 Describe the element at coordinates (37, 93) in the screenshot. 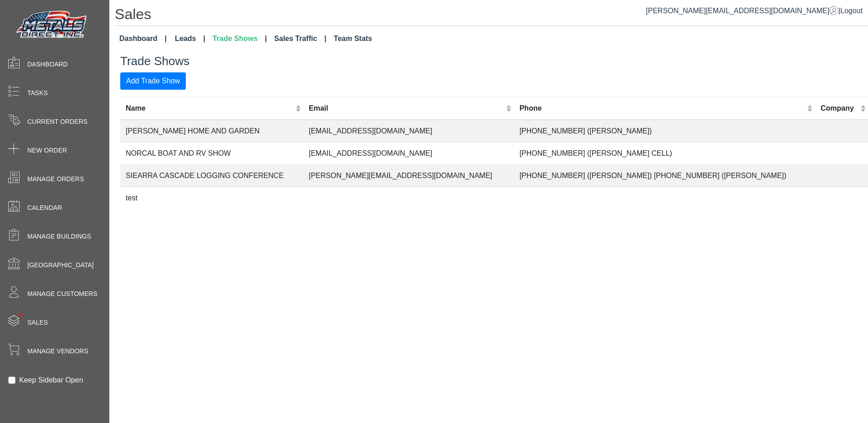

I see `span: Tasks` at that location.